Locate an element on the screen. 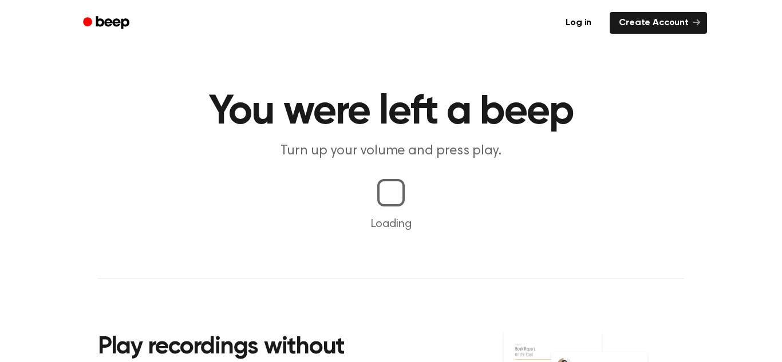  a: Beep is located at coordinates (107, 23).